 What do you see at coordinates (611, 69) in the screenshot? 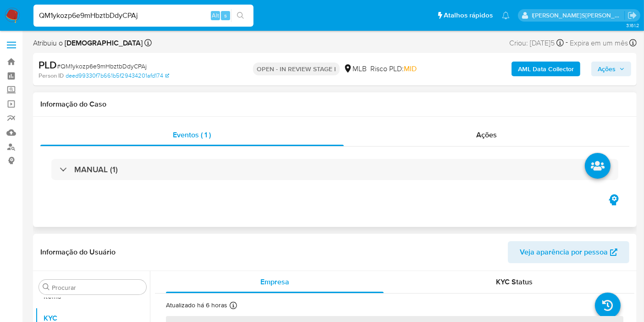
I see `button: Ações` at bounding box center [611, 69].